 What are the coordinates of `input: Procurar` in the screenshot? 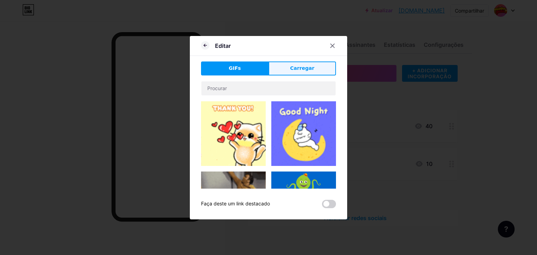 It's located at (268, 88).